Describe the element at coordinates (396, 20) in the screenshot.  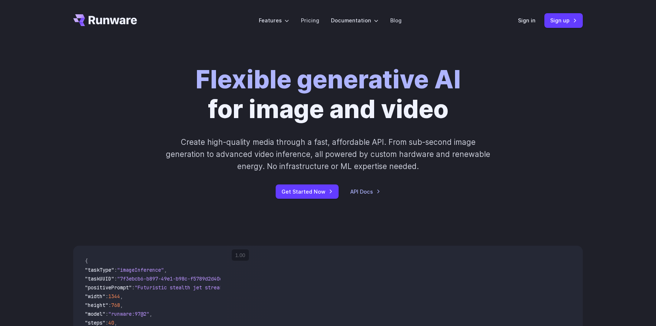
I see `a: Blog` at that location.